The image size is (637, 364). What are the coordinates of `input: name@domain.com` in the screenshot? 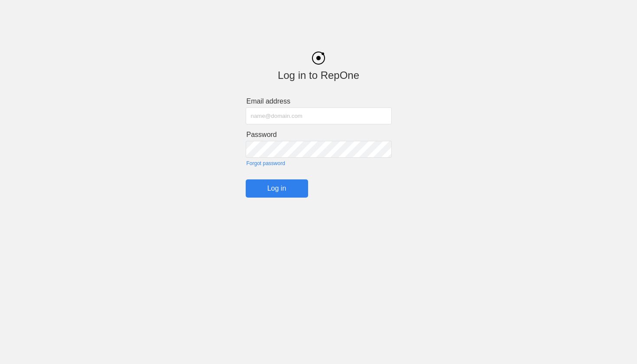 It's located at (318, 116).